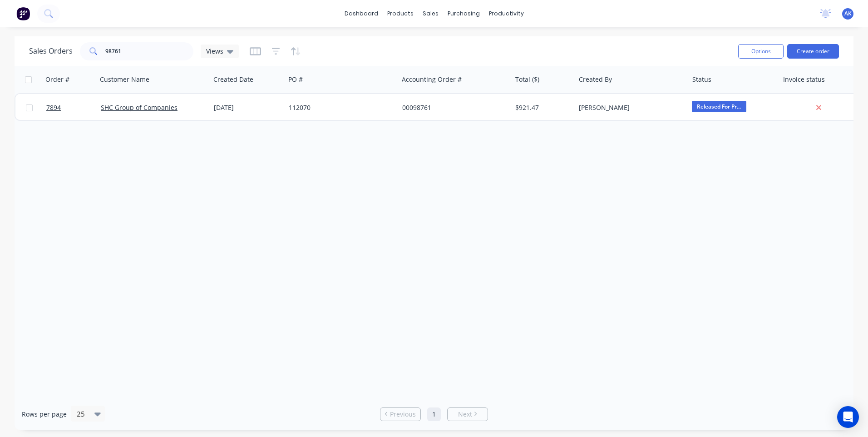 This screenshot has width=868, height=437. I want to click on span: Rows per page, so click(44, 415).